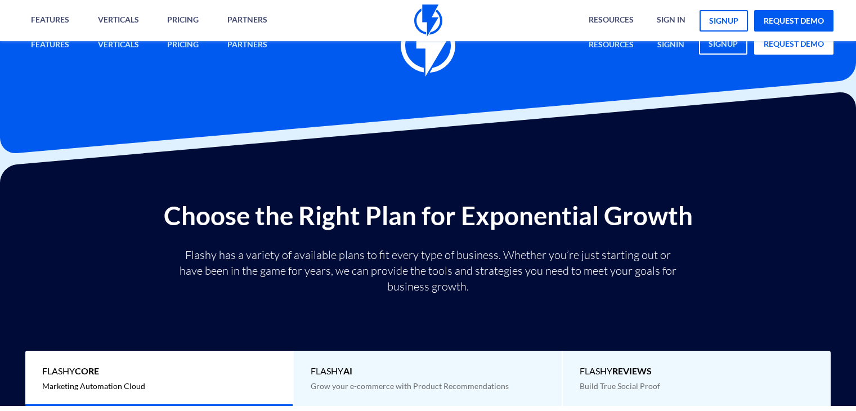  I want to click on span: Build True Social Proof, so click(620, 385).